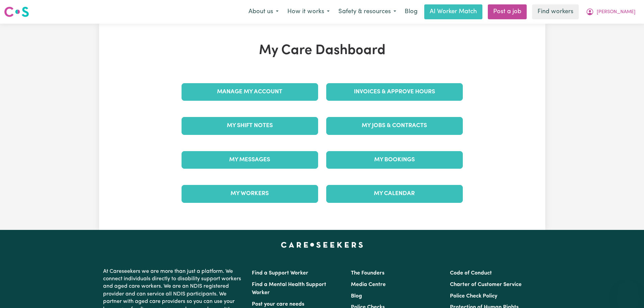 Image resolution: width=644 pixels, height=308 pixels. Describe the element at coordinates (368, 285) in the screenshot. I see `a: Media Centre` at that location.